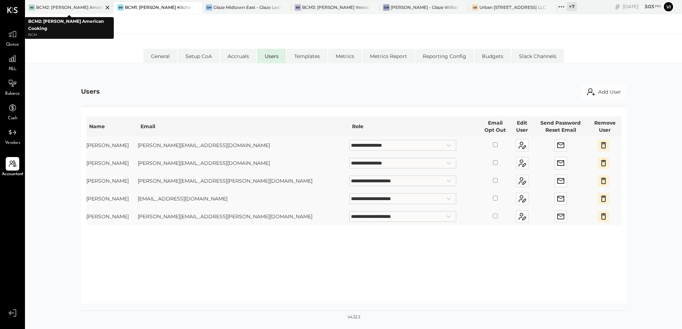 The height and width of the screenshot is (329, 682). What do you see at coordinates (12, 62) in the screenshot?
I see `a: P&L` at bounding box center [12, 62].